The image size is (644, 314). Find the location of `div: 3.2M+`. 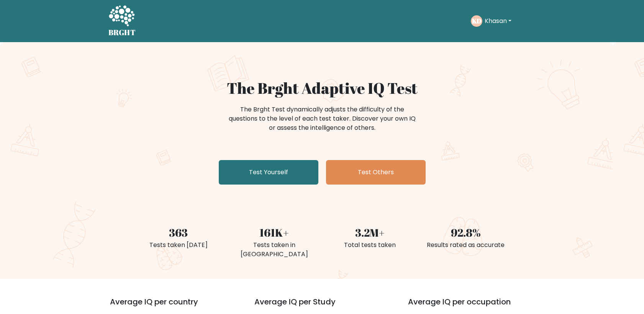

div: 3.2M+ is located at coordinates (370, 233).